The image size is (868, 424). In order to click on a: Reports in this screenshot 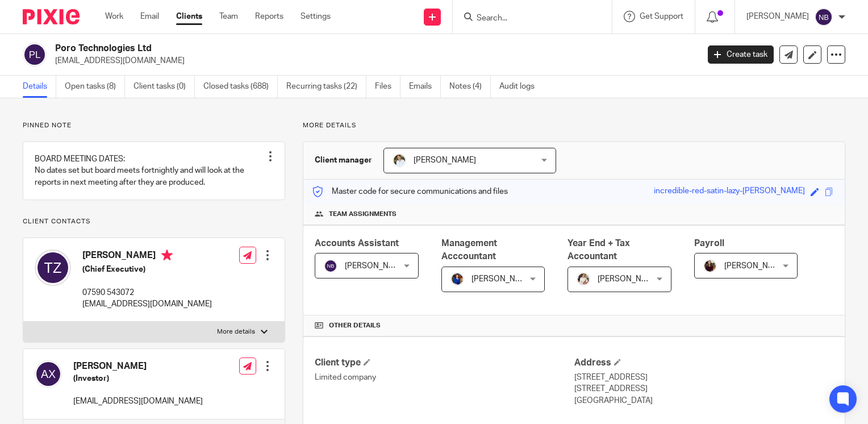, I will do `click(270, 17)`.